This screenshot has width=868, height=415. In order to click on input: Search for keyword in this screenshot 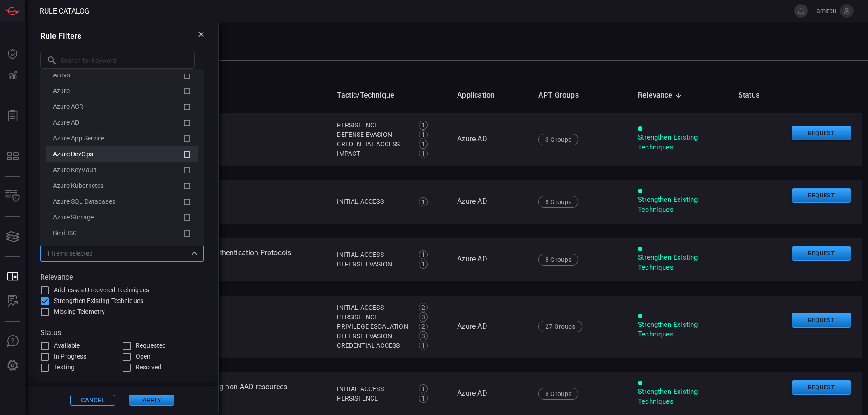, I will do `click(128, 60)`.